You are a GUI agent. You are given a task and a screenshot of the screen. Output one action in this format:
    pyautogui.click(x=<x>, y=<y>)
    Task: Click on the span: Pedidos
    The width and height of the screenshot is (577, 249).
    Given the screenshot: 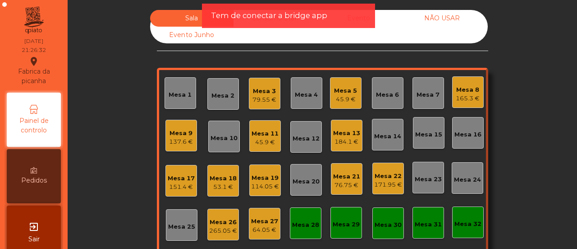 What is the action you would take?
    pyautogui.click(x=34, y=180)
    